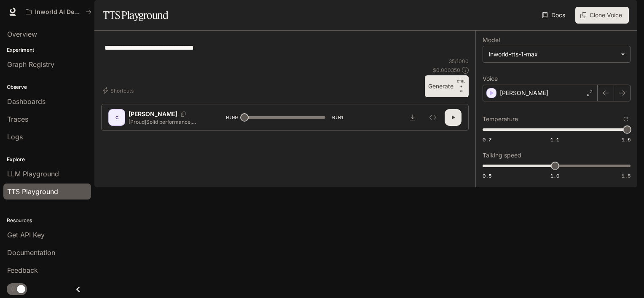 The image size is (644, 298). I want to click on div: C, so click(117, 118).